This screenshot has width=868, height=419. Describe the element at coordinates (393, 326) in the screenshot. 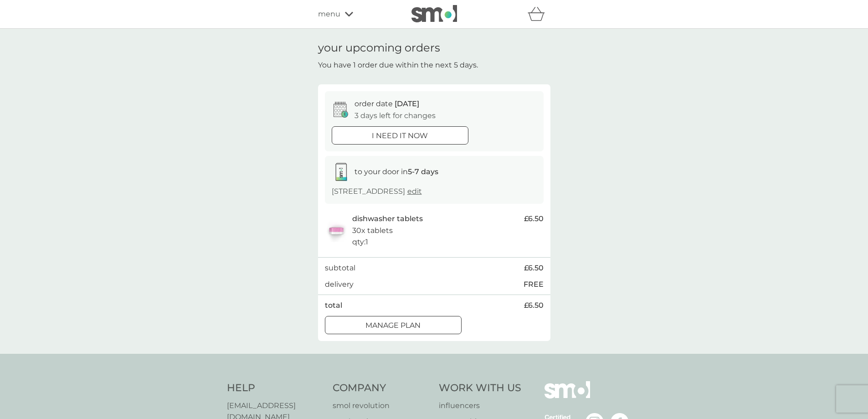

I see `p: Manage plan` at that location.